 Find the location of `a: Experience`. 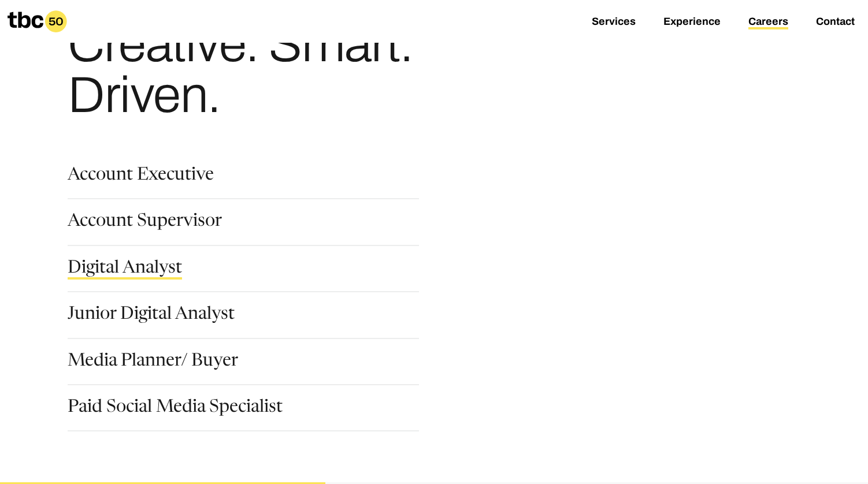

a: Experience is located at coordinates (692, 22).